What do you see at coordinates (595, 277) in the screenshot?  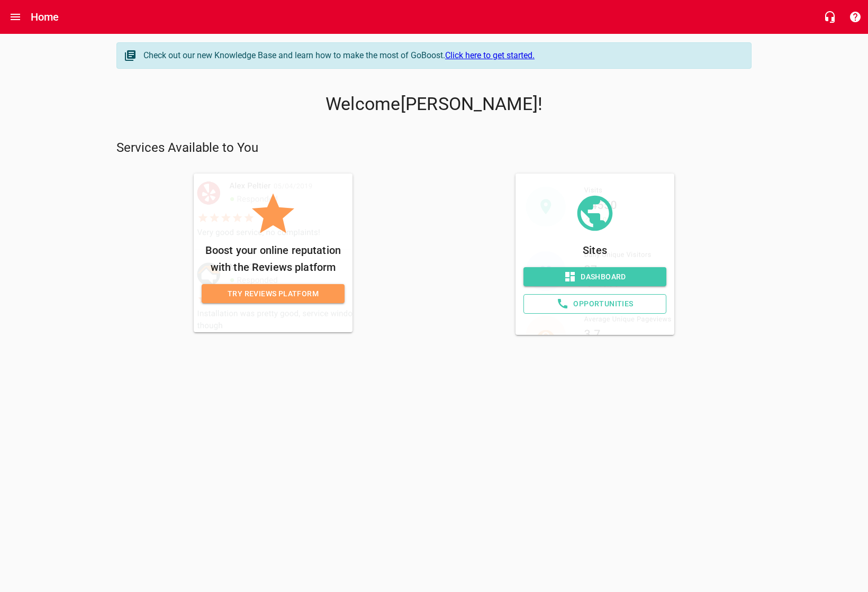 I see `a: Dashboard` at bounding box center [595, 277].